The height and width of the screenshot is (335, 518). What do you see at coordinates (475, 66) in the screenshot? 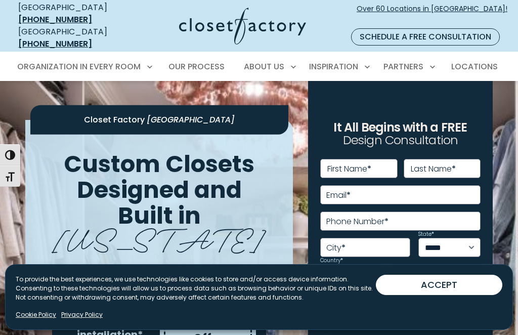
I see `span: Locations` at bounding box center [475, 66].